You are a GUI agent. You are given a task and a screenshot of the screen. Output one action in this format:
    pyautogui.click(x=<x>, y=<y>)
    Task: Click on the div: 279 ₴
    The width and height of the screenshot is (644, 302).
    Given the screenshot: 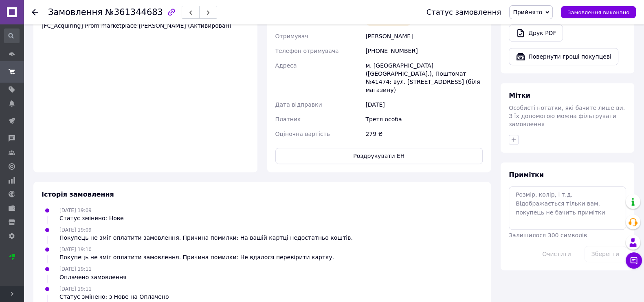 What is the action you would take?
    pyautogui.click(x=424, y=134)
    